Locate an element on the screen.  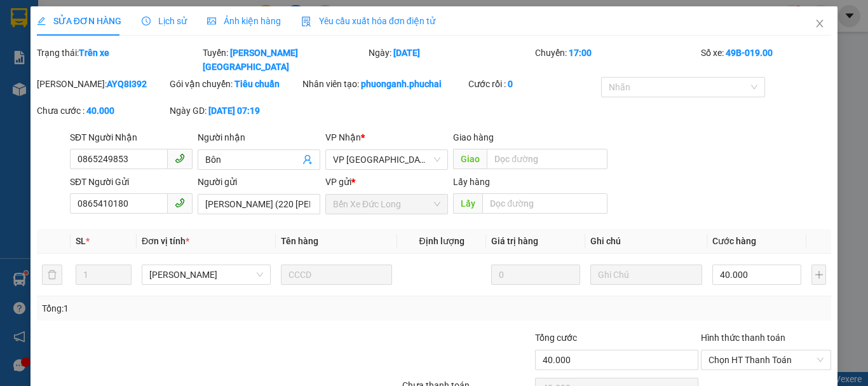
span: SL is located at coordinates (81, 241).